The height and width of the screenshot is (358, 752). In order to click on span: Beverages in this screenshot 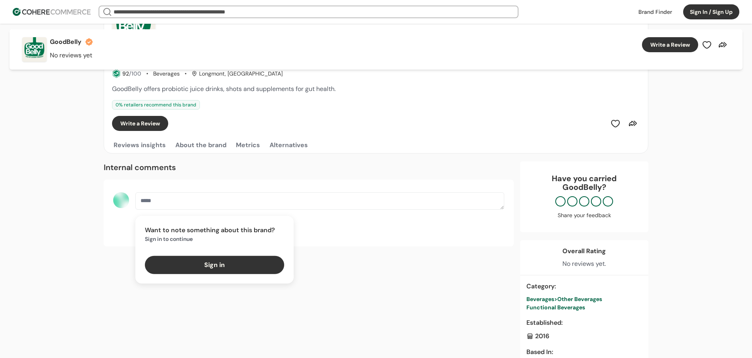, I will do `click(540, 299)`.